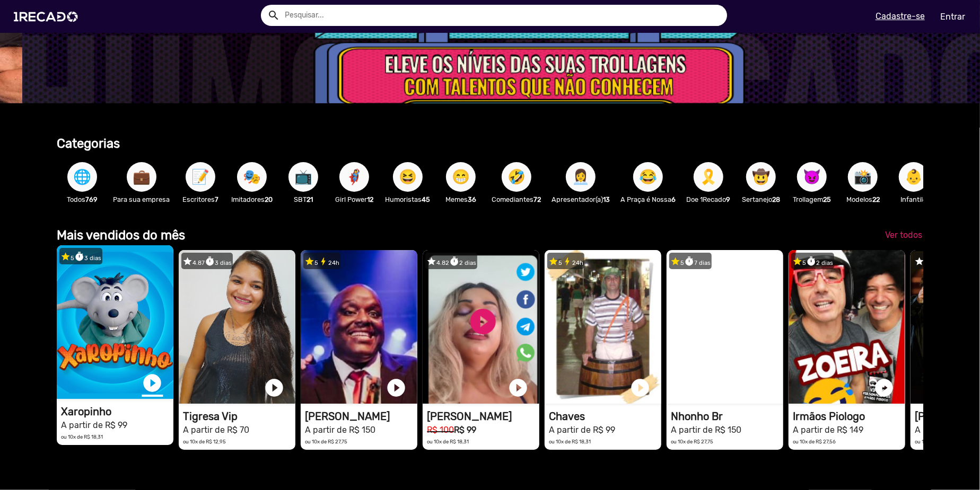 This screenshot has width=980, height=490. Describe the element at coordinates (849, 416) in the screenshot. I see `h1: Irmãos Piologo` at that location.